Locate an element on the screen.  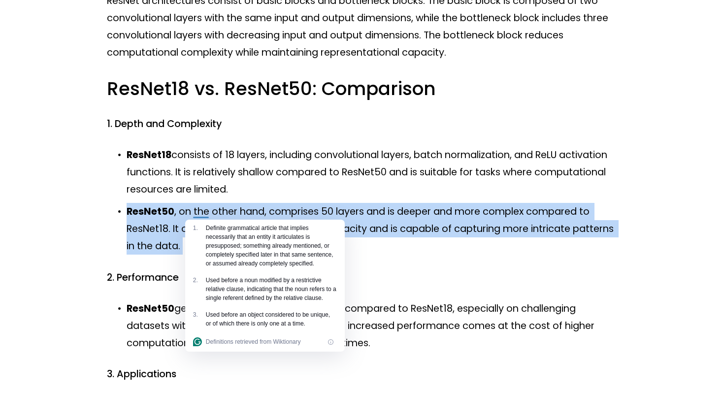
h4: 1. Depth and Complexity is located at coordinates (362, 124).